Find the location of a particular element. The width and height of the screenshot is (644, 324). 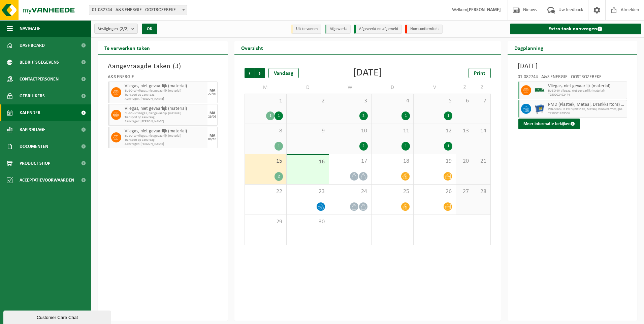

h2: Dagplanning is located at coordinates (529, 47).